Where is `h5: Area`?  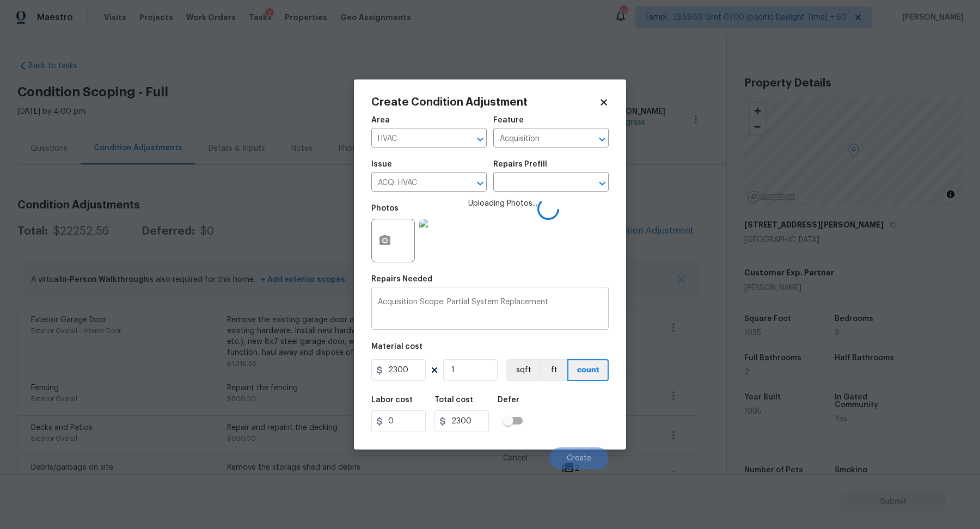 h5: Area is located at coordinates (380, 120).